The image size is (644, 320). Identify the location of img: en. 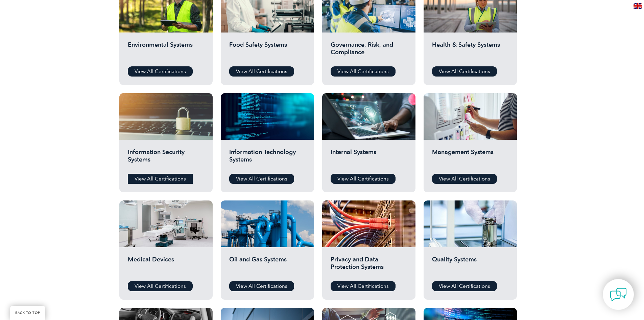
(638, 5).